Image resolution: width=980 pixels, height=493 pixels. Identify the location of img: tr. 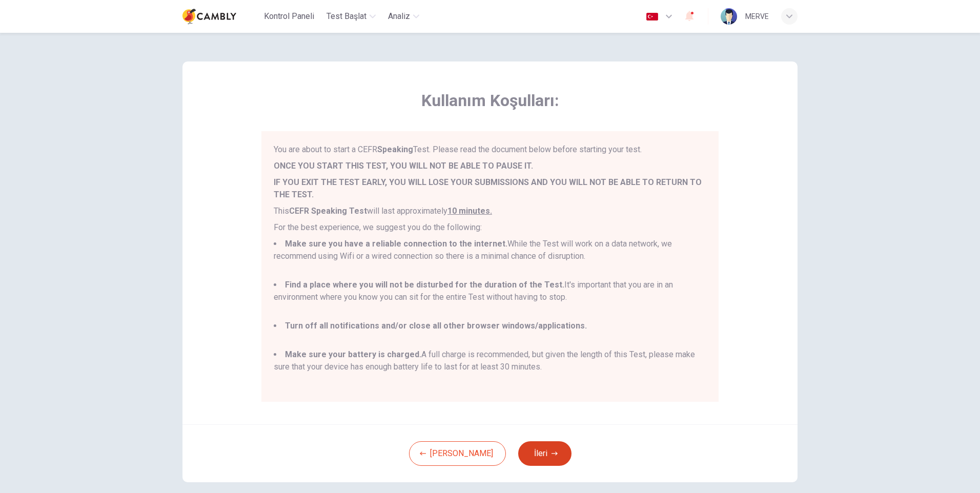
(652, 16).